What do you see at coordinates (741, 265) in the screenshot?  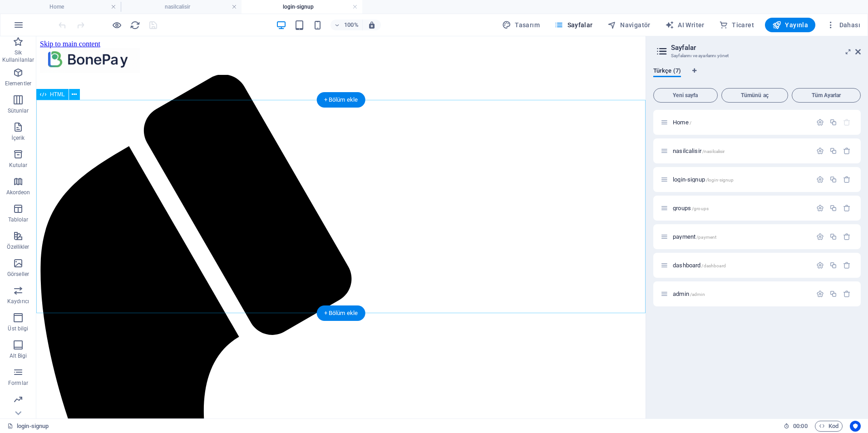 I see `div: dashboard/dashboard` at bounding box center [741, 265].